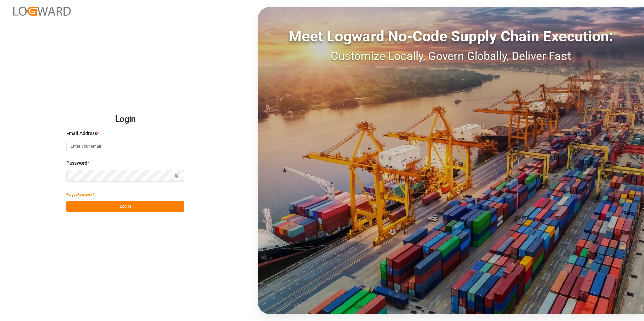 The width and height of the screenshot is (644, 321). I want to click on h2: Login, so click(125, 119).